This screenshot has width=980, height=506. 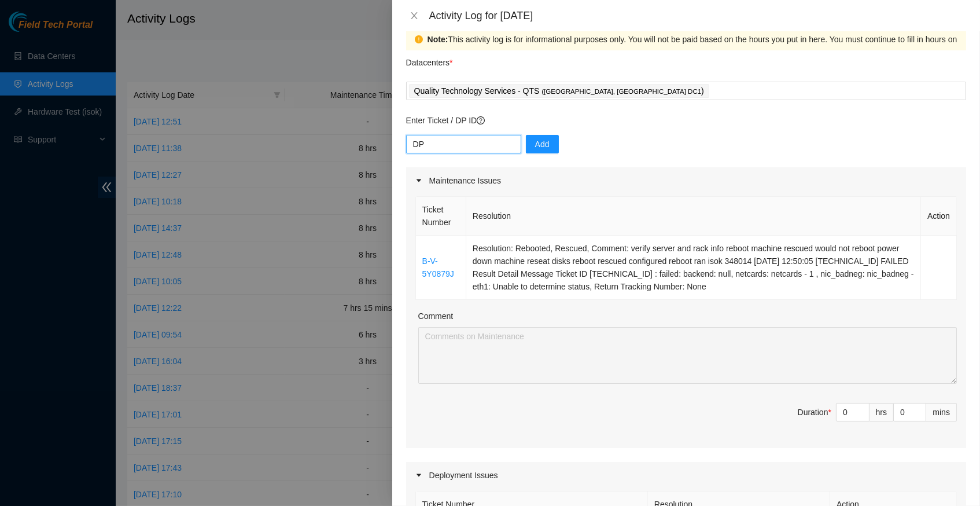 What do you see at coordinates (414, 16) in the screenshot?
I see `button: Close` at bounding box center [414, 16].